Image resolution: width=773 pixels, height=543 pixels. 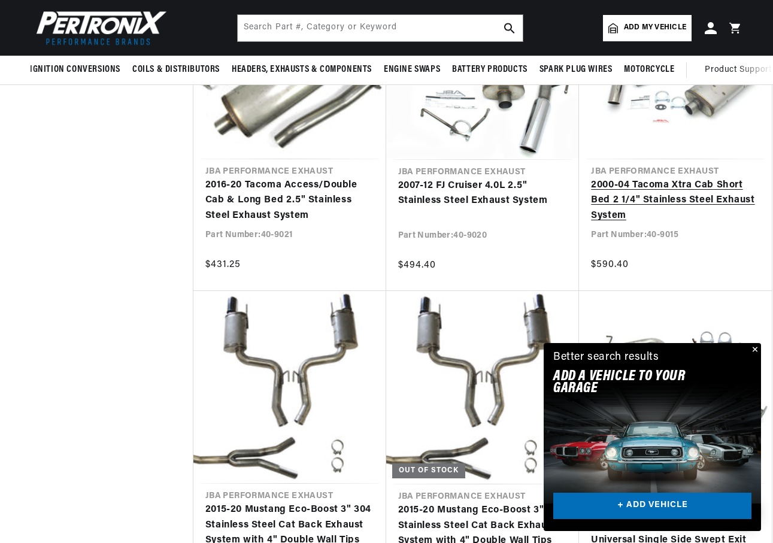 What do you see at coordinates (78, 69) in the screenshot?
I see `summary: Ignition Conversions` at bounding box center [78, 69].